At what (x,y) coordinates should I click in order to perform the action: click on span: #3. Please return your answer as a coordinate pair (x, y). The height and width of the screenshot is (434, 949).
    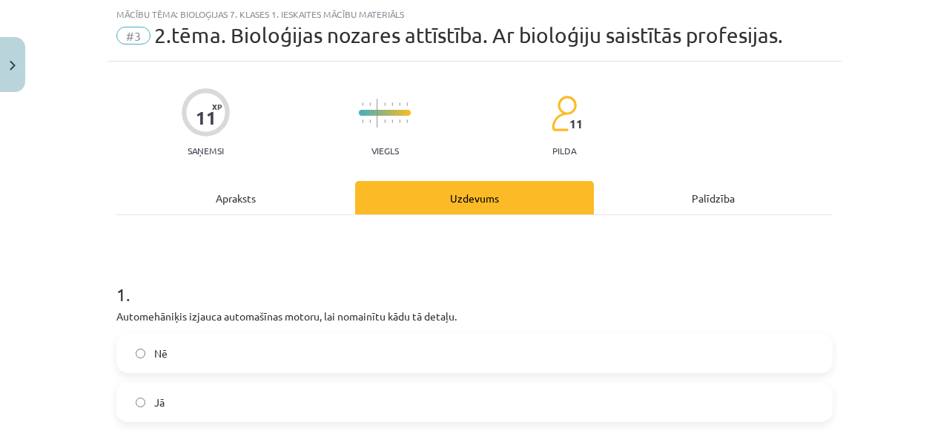
    Looking at the image, I should click on (133, 36).